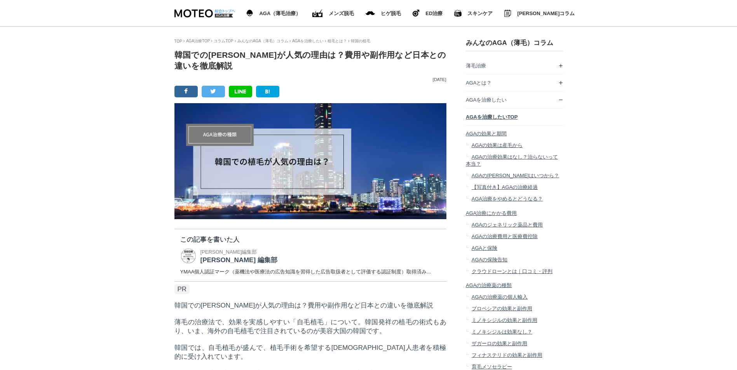 The height and width of the screenshot is (370, 737). Describe the element at coordinates (250, 13) in the screenshot. I see `img: AGA（薄毛治療）` at that location.